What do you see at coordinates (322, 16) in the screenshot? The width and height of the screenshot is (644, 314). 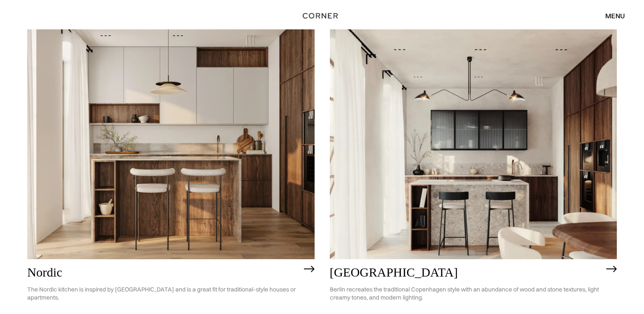 I see `a: home` at bounding box center [322, 16].